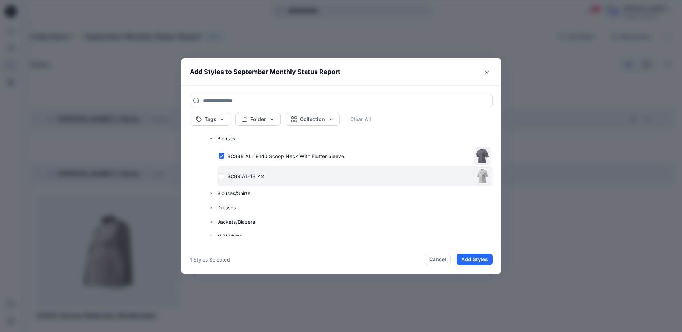 Image resolution: width=682 pixels, height=332 pixels. I want to click on button: Collection, so click(312, 119).